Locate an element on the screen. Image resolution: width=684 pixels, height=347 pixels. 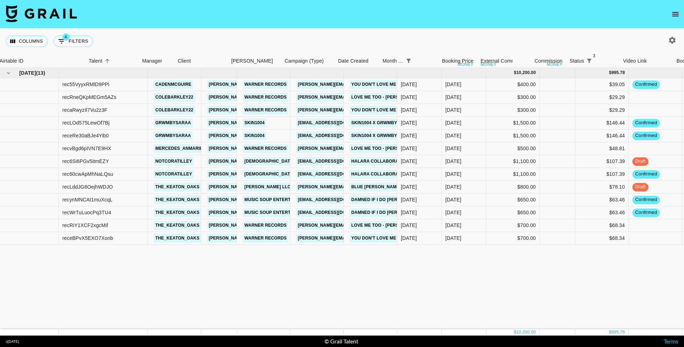
span: draft is located at coordinates (640, 161).